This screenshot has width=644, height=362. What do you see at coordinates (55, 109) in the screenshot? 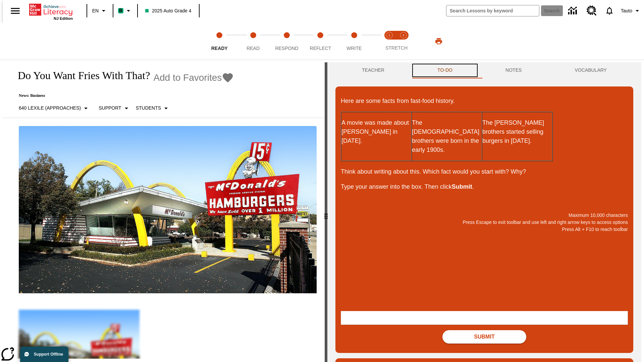
I see `button: Select Lexile, 640 Lexile (Approaches)` at bounding box center [55, 109].